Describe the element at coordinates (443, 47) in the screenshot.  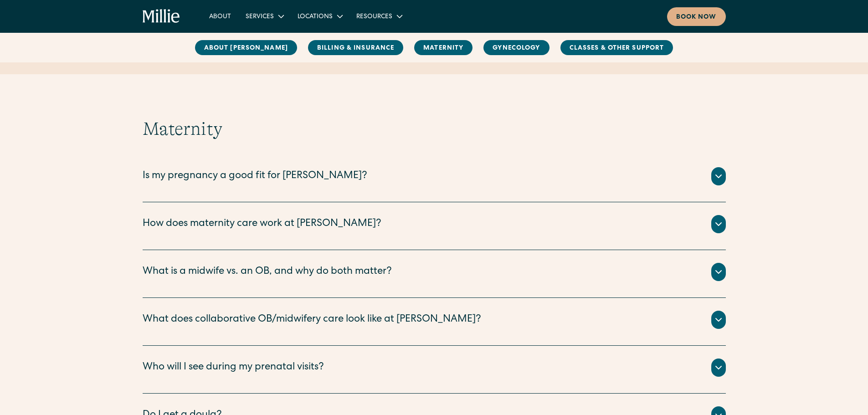
I see `a: MAternity` at that location.